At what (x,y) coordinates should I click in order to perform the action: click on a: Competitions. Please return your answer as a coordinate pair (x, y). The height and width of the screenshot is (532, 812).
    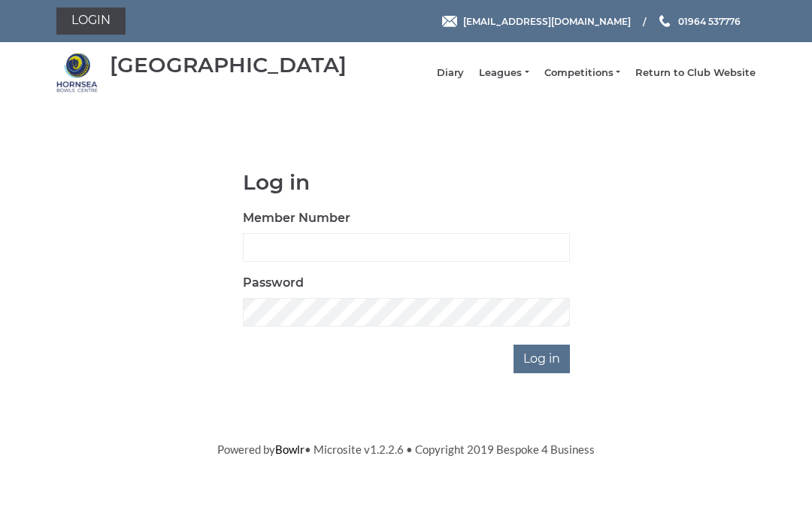
    Looking at the image, I should click on (582, 73).